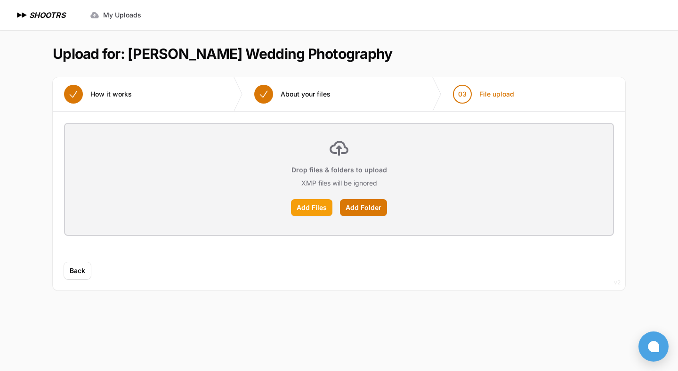  Describe the element at coordinates (306, 94) in the screenshot. I see `span: About your files` at that location.